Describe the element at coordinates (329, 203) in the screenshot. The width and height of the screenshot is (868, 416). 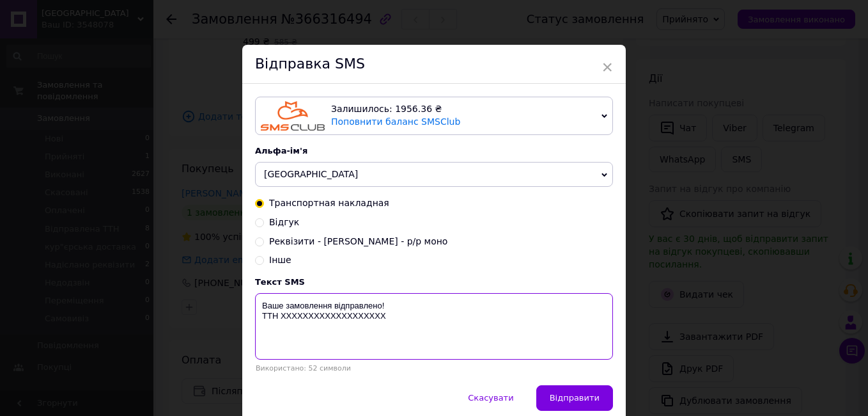
I see `span: Транспортная накладная` at that location.